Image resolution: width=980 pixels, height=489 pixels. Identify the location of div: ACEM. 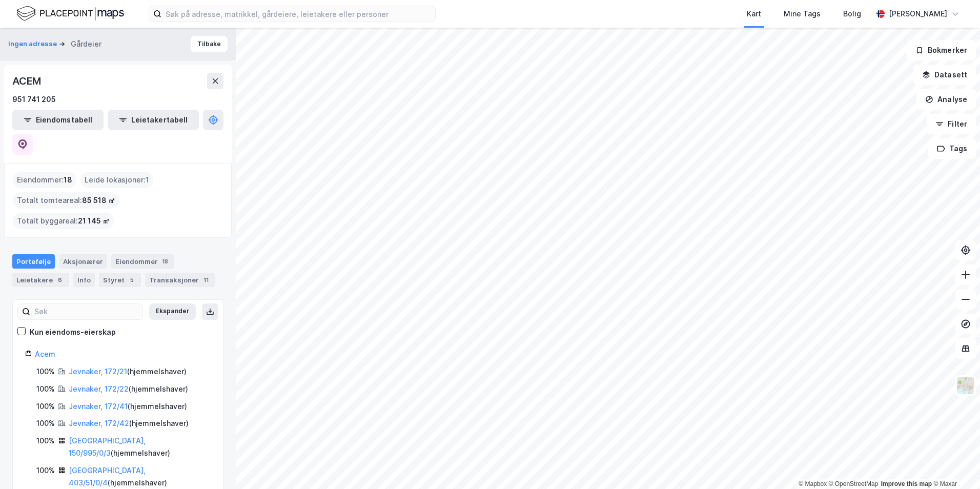
(27, 81).